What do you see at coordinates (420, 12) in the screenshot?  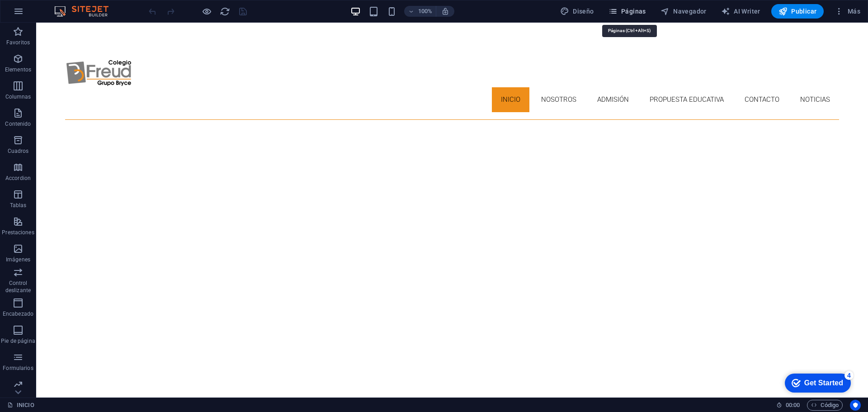 I see `button: 100%` at bounding box center [420, 12].